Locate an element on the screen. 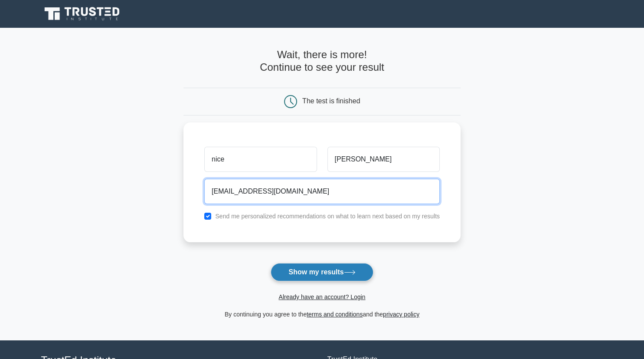 Image resolution: width=644 pixels, height=359 pixels. div: By continuing you agree to the and the is located at coordinates (322, 314).